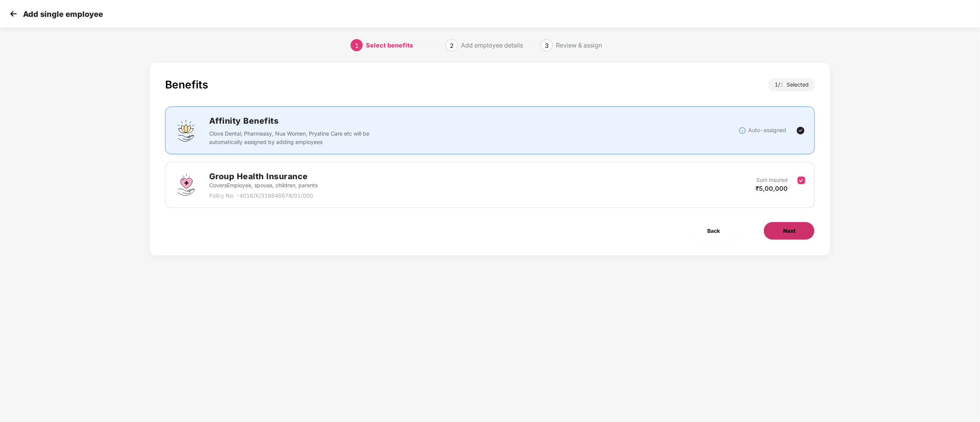  Describe the element at coordinates (713, 231) in the screenshot. I see `button: Back` at that location.